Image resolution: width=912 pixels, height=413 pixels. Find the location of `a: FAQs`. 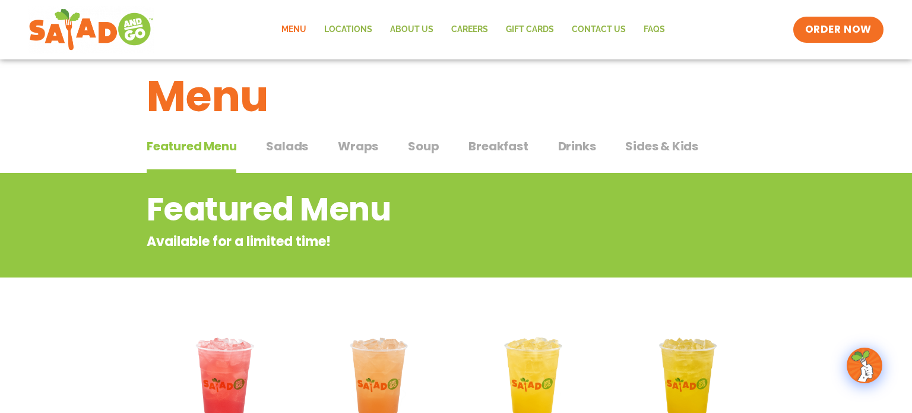

a: FAQs is located at coordinates (654, 30).